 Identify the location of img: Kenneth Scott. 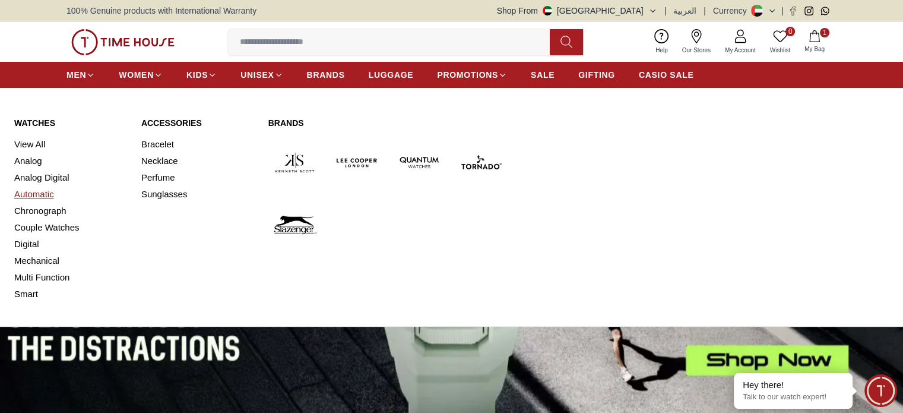
(295, 162).